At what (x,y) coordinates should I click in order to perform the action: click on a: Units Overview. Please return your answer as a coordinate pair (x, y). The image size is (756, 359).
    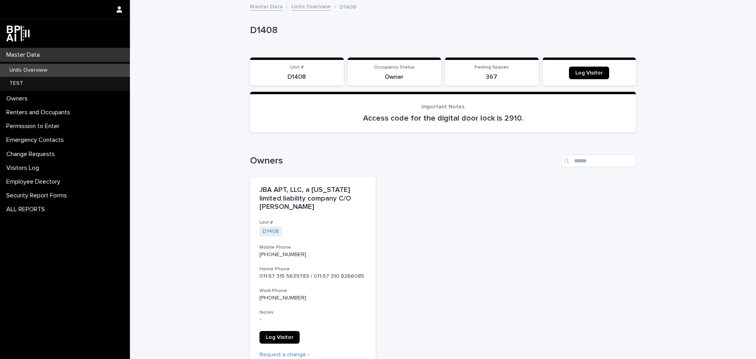
    Looking at the image, I should click on (311, 6).